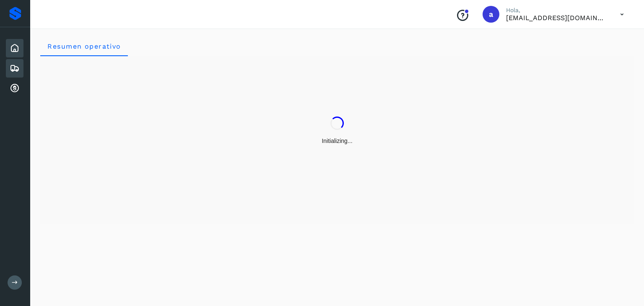 The height and width of the screenshot is (306, 644). What do you see at coordinates (14, 48) in the screenshot?
I see `div: Inicio` at bounding box center [14, 48].